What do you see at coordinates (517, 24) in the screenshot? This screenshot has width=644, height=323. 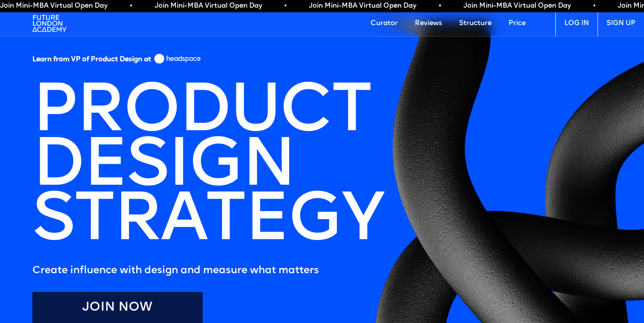 I see `a: Price` at bounding box center [517, 24].